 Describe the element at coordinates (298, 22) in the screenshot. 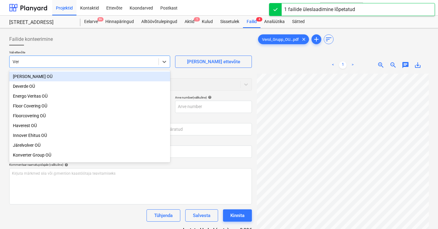

I see `div: Sätted` at that location.